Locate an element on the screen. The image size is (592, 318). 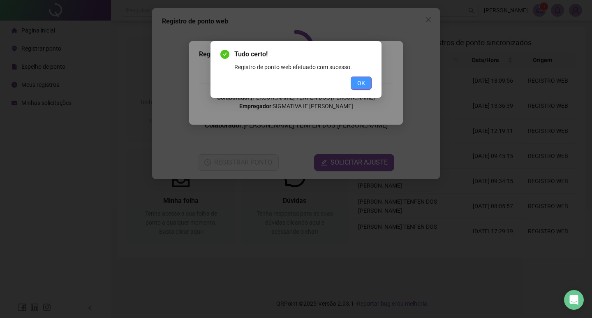
div: Registro de ponto web efetuado com sucesso. is located at coordinates (303, 67).